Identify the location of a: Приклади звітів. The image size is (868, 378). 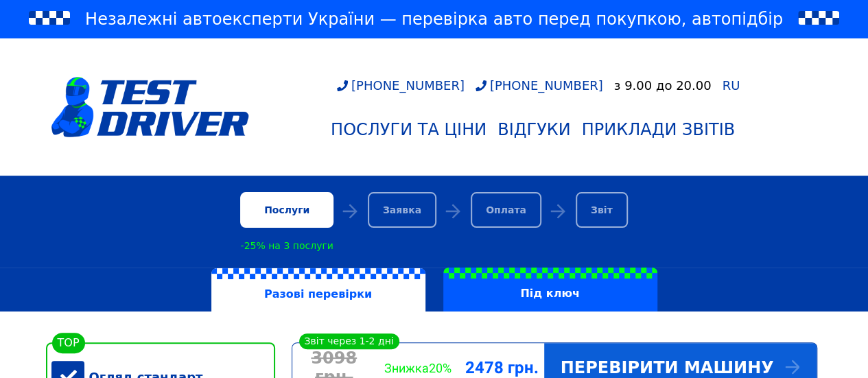
(658, 130).